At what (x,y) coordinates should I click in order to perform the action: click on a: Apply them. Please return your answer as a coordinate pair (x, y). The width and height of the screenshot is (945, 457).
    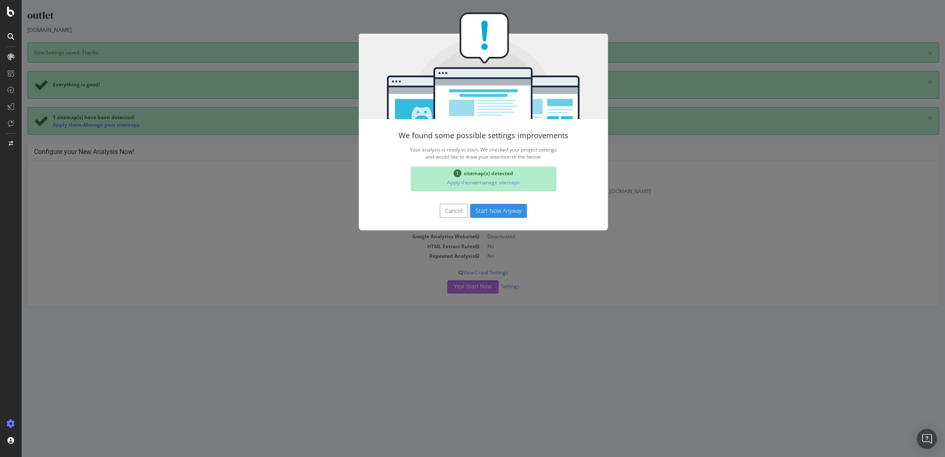
    Looking at the image, I should click on (438, 182).